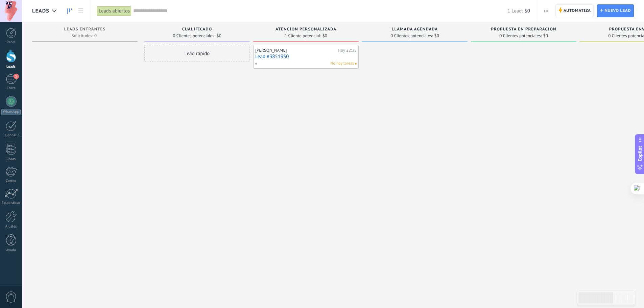  Describe the element at coordinates (12, 226) in the screenshot. I see `div: Ajustes` at that location.